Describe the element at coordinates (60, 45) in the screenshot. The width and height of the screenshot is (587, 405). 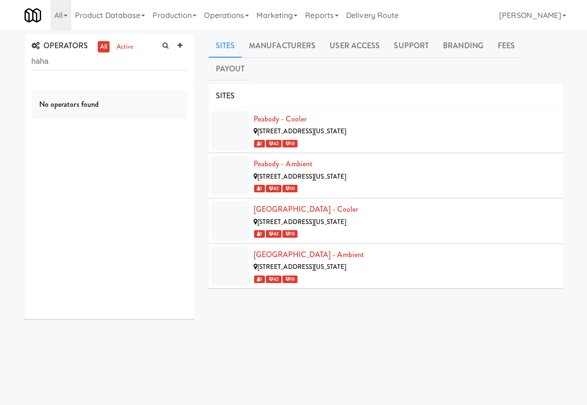
I see `span: OPERATORS` at that location.